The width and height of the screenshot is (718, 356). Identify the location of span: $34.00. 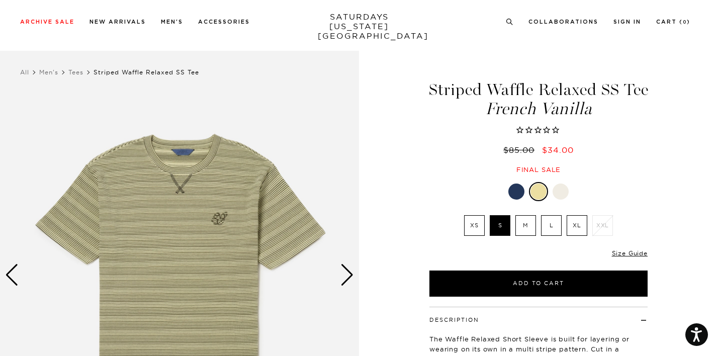
(557, 150).